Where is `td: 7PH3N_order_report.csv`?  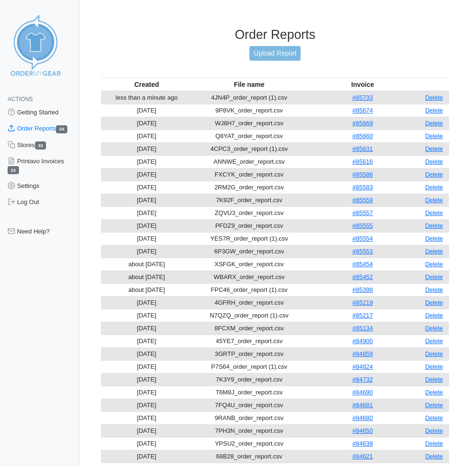
td: 7PH3N_order_report.csv is located at coordinates (249, 431).